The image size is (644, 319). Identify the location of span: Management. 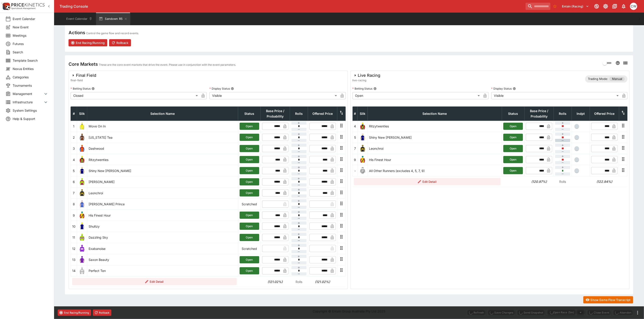
(28, 94).